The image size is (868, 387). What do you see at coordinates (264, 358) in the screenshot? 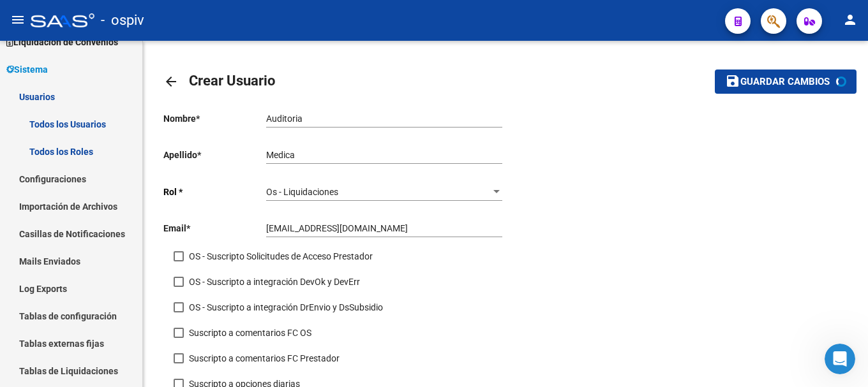
I see `span: Suscripto a comentarios FC Prestador` at bounding box center [264, 358].